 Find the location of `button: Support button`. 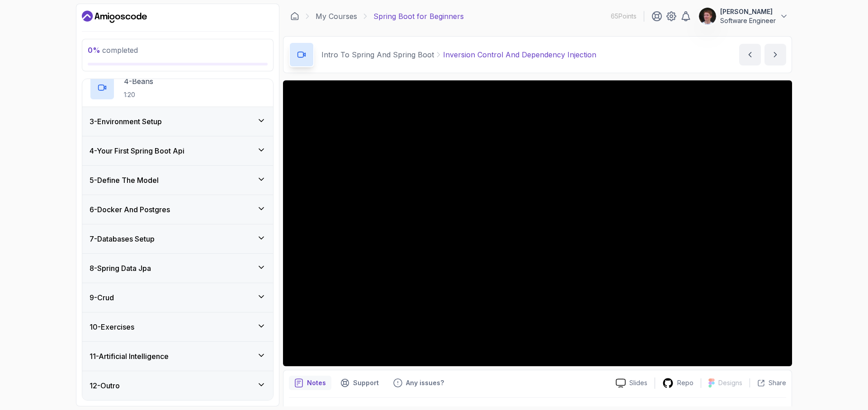

button: Support button is located at coordinates (359, 383).